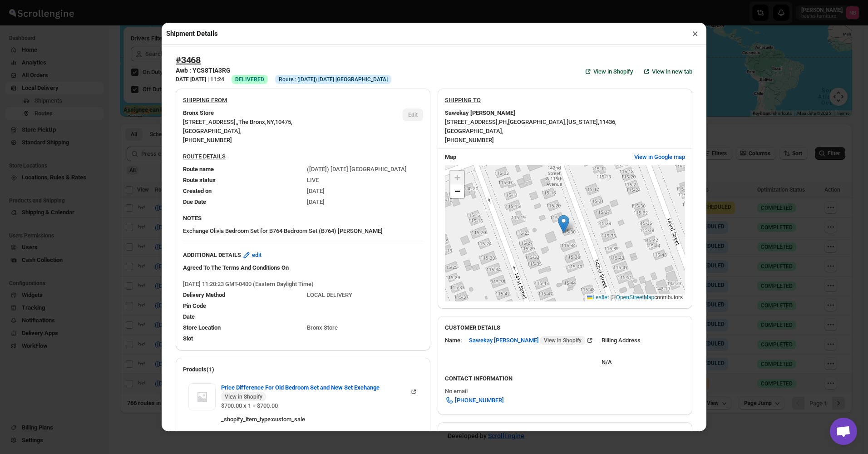 Image resolution: width=868 pixels, height=454 pixels. Describe the element at coordinates (457, 178) in the screenshot. I see `a: Zoom in` at that location.